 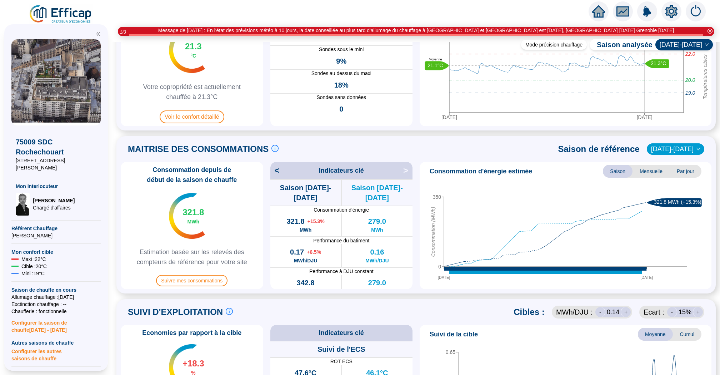 What do you see at coordinates (192, 333) in the screenshot?
I see `span: Economies par rapport à la cible` at bounding box center [192, 333].